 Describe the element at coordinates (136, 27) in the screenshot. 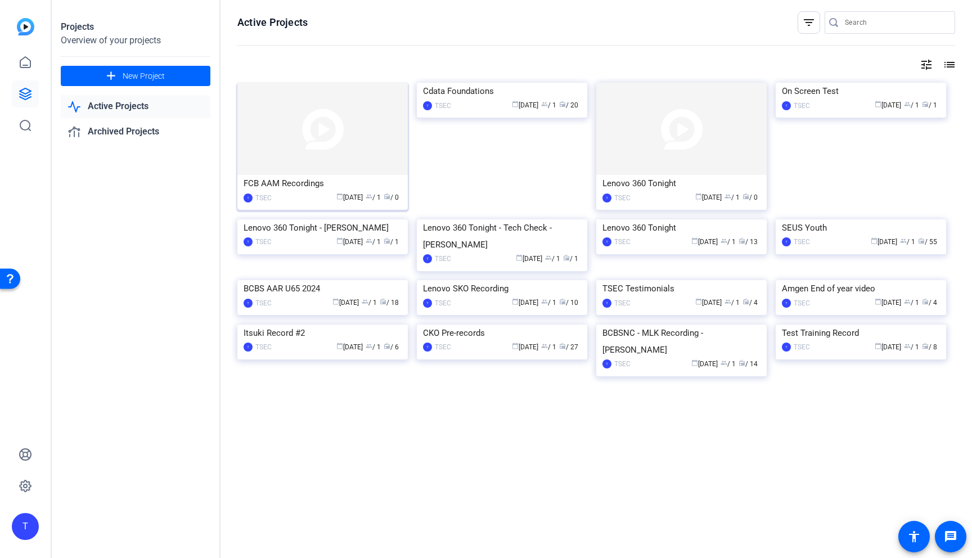

I see `div: Projects` at that location.